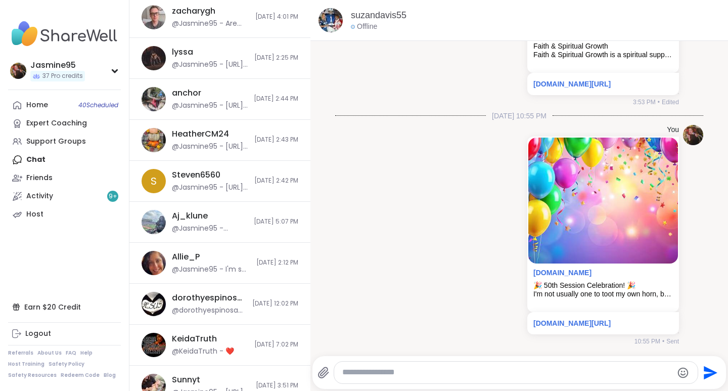 The image size is (728, 391). I want to click on img: https://sharewell-space-live.sfo3.digitaloceanspaces.com/user-generated/0818d3a5-ec43-4745-9685-c..., so click(693, 135).